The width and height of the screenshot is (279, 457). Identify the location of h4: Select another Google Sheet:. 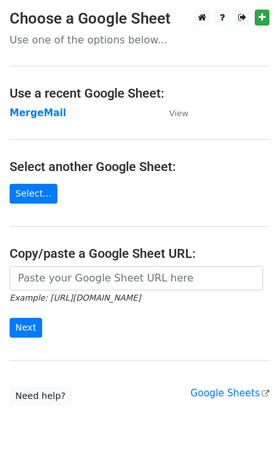
(139, 166).